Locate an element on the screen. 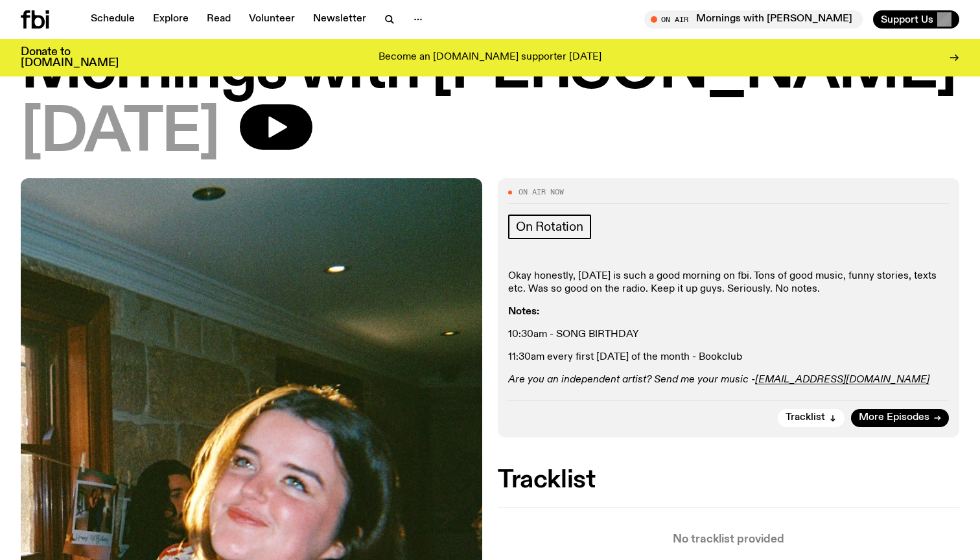  h2: Tracklist is located at coordinates (728, 480).